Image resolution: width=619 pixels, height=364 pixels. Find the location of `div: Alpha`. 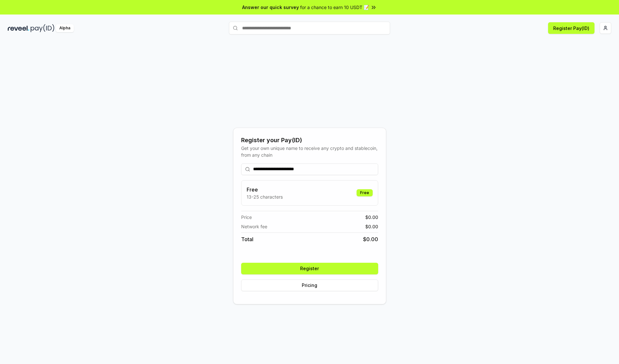

div: Alpha is located at coordinates (65, 28).